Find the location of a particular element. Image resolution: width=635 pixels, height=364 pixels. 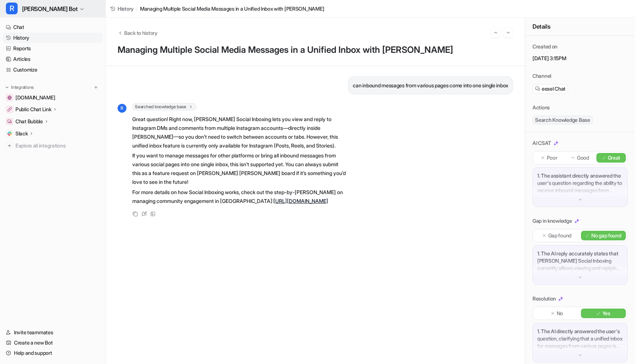

img: eeselChat is located at coordinates (538, 88).